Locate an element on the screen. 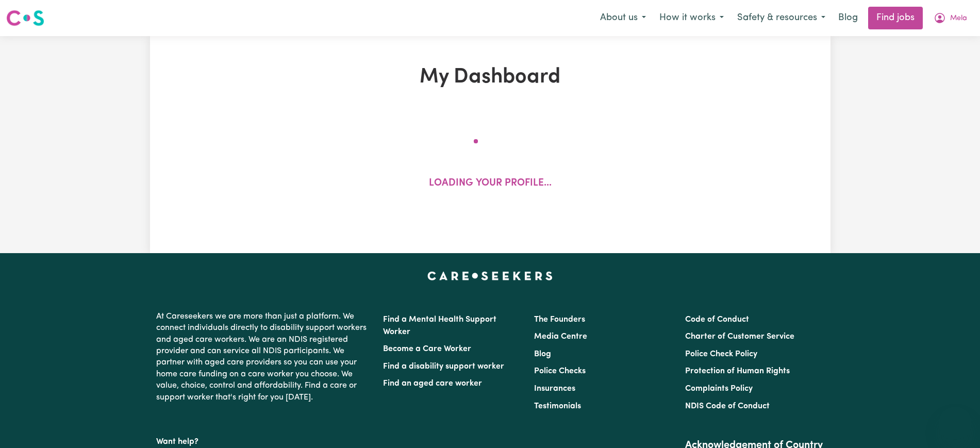 This screenshot has width=980, height=448. a: Protection of Human Rights is located at coordinates (737, 371).